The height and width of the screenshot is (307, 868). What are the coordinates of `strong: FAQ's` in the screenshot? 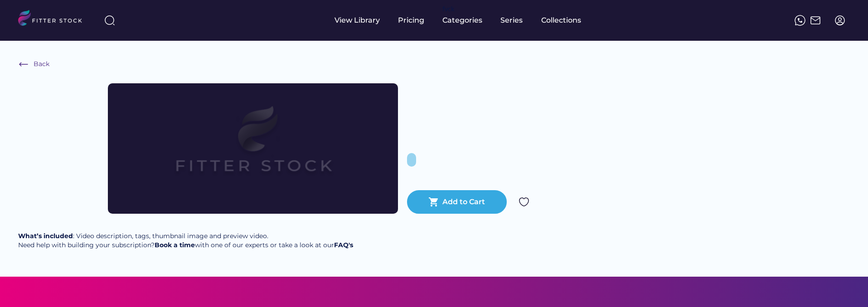 It's located at (344, 245).